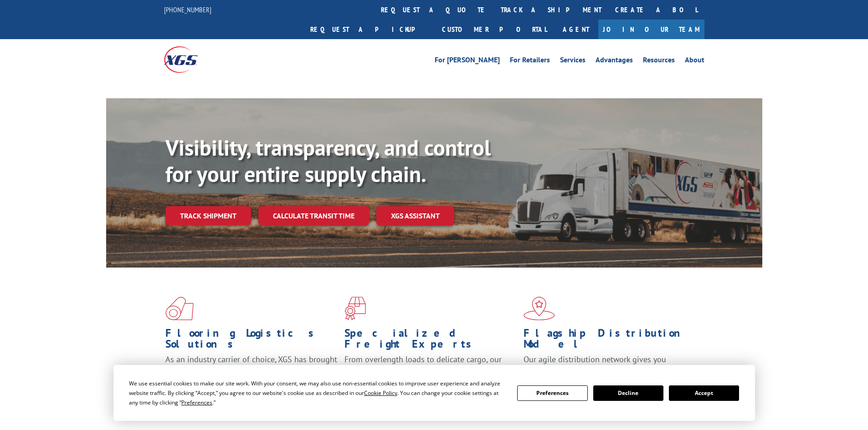 Image resolution: width=868 pixels, height=430 pixels. Describe the element at coordinates (494, 29) in the screenshot. I see `a: Customer Portal` at that location.